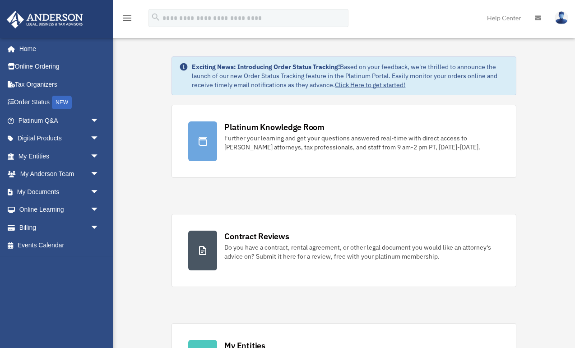  What do you see at coordinates (343, 141) in the screenshot?
I see `a: Platinum Knowledge Room Further your learning and get your questions answered real-time with dire...` at bounding box center [343, 141].